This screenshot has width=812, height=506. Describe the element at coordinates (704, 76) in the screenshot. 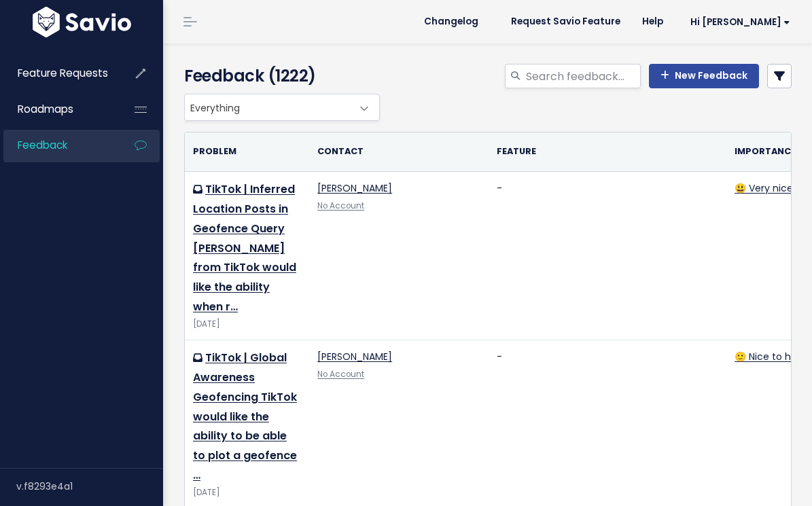

I see `a: New Feedback` at that location.